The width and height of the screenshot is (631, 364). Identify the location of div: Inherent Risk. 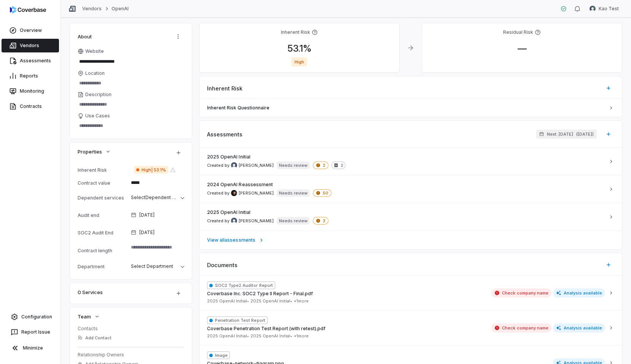
(104, 170).